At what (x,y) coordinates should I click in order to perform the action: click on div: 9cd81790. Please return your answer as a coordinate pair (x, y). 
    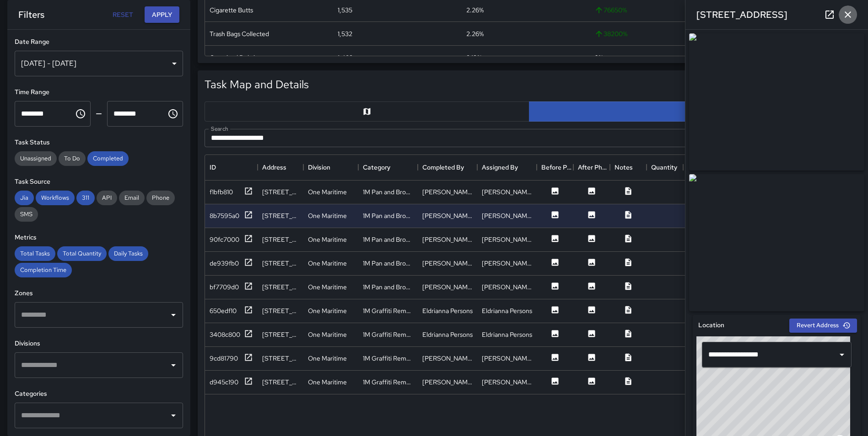
    Looking at the image, I should click on (223, 358).